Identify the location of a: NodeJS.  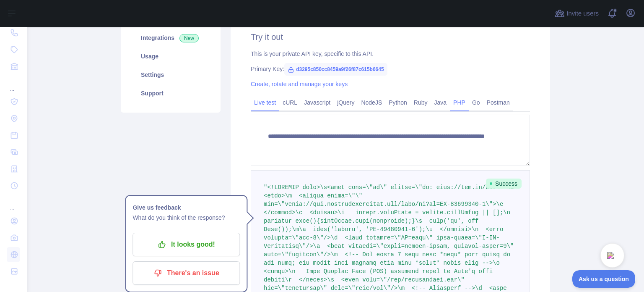
(372, 103).